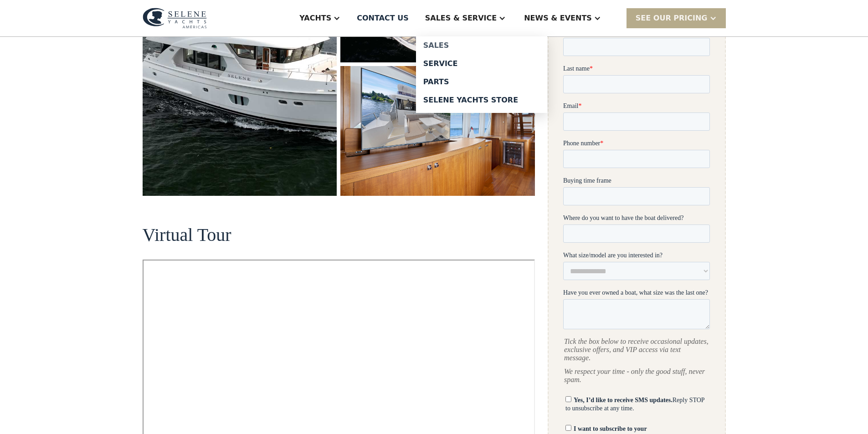 This screenshot has width=868, height=434. Describe the element at coordinates (339, 235) in the screenshot. I see `h2: Virtual Tour` at that location.